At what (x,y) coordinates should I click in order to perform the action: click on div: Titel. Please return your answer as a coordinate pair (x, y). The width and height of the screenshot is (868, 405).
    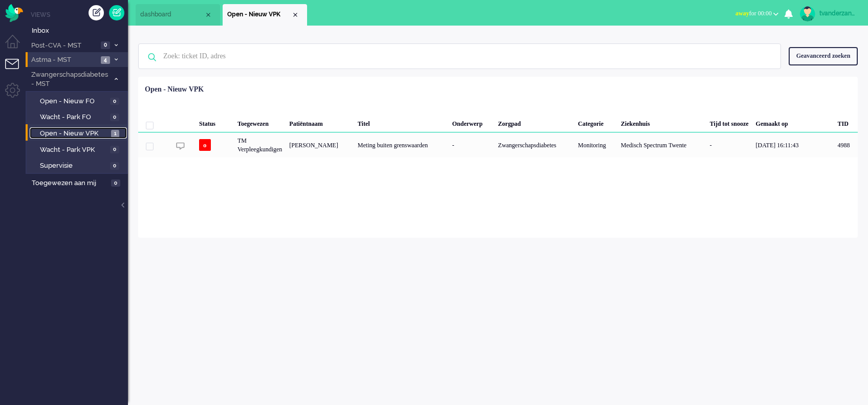
    Looking at the image, I should click on (401, 122).